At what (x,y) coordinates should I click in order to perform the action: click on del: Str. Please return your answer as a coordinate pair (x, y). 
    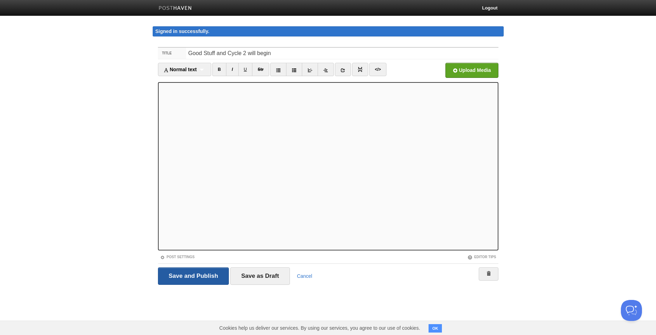
    Looking at the image, I should click on (261, 70).